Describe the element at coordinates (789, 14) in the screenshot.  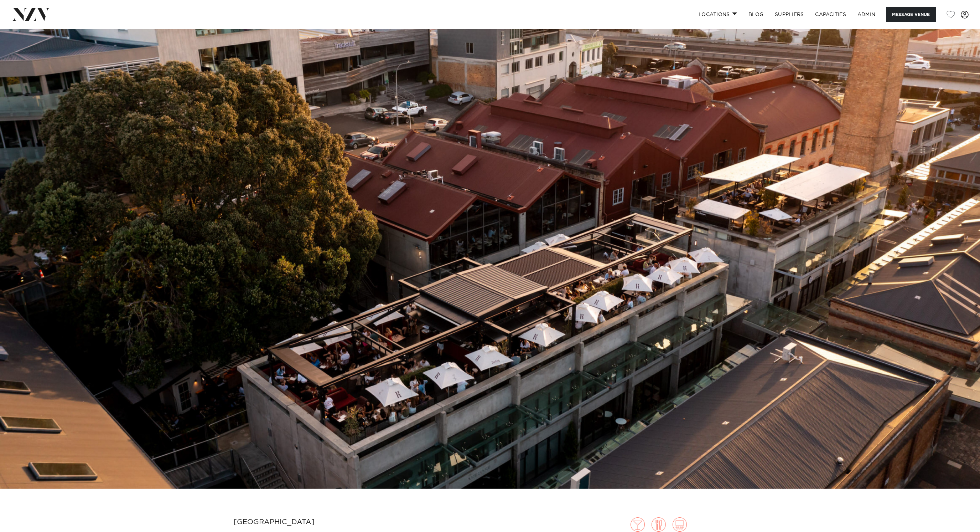
I see `a: SUPPLIERS` at that location.